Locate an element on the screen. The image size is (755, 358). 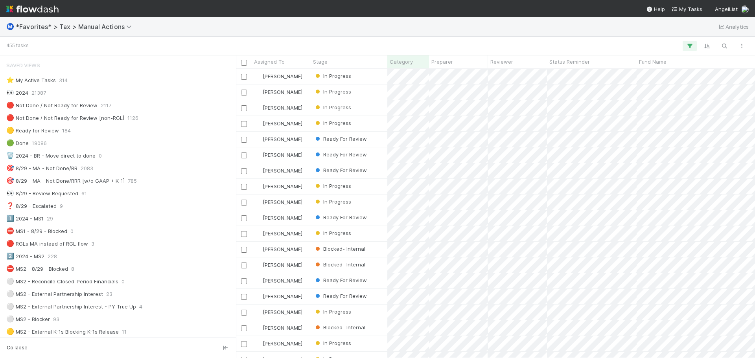
div: 8/29 - MA - Not Done/RRR [w/o GAAP + K-1] is located at coordinates (65, 181).